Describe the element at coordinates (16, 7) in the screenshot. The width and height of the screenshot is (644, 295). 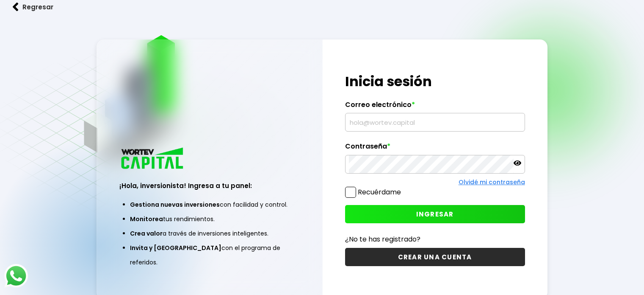
I see `img: flecha izquierda` at that location.